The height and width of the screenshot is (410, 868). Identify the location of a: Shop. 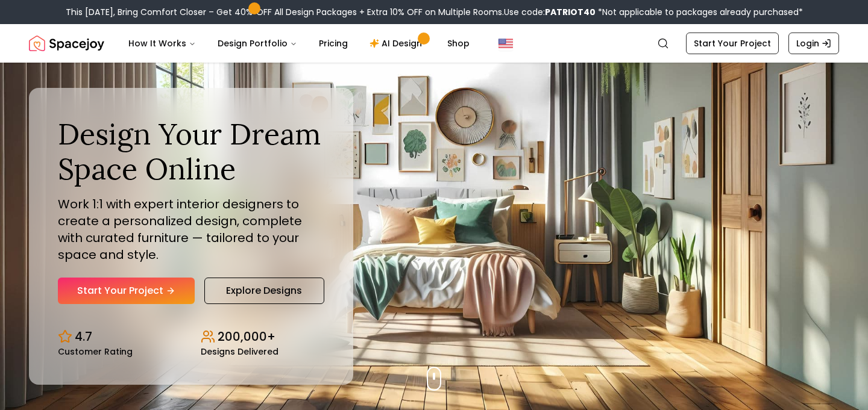
(458, 44).